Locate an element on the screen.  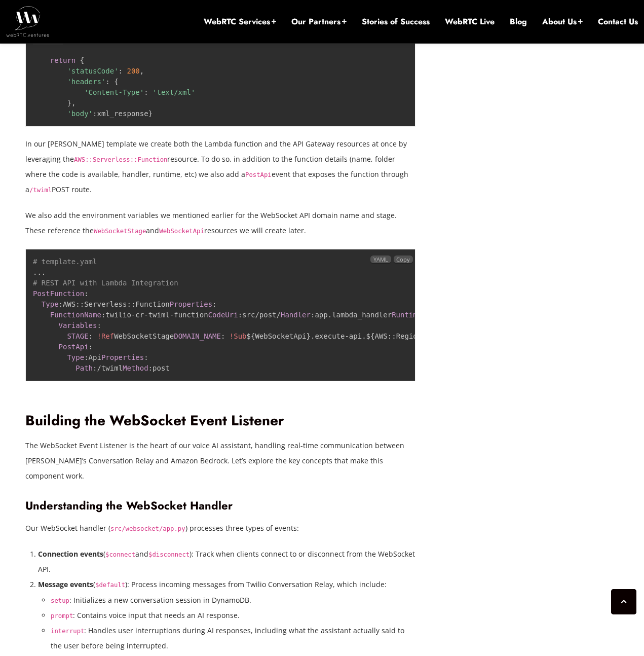
span: 'Content-Type' is located at coordinates (114, 92).